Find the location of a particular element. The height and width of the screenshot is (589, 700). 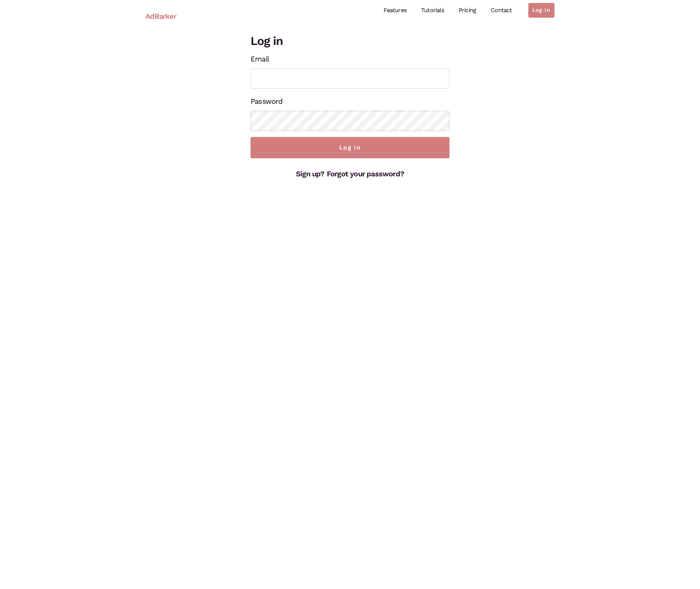

label: Password is located at coordinates (267, 101).